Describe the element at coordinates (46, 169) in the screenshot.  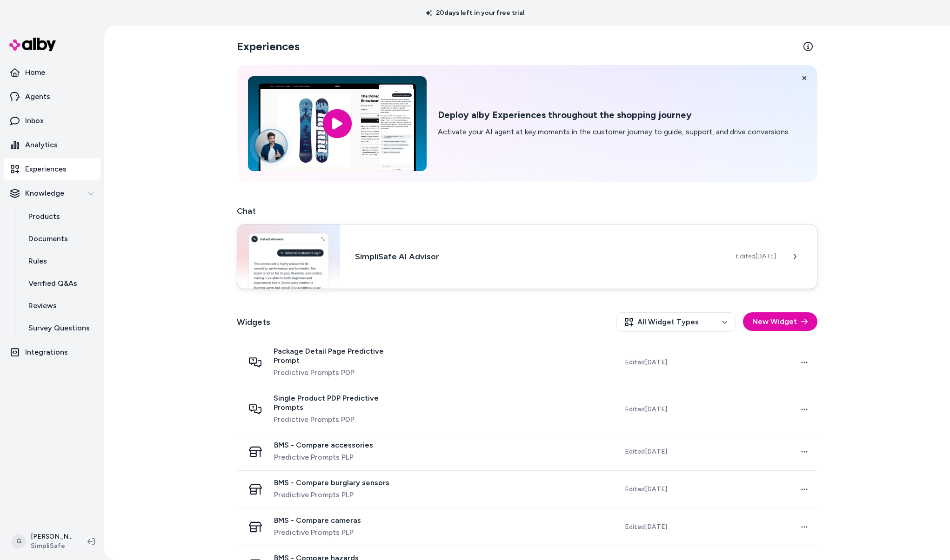
I see `p: Experiences` at that location.